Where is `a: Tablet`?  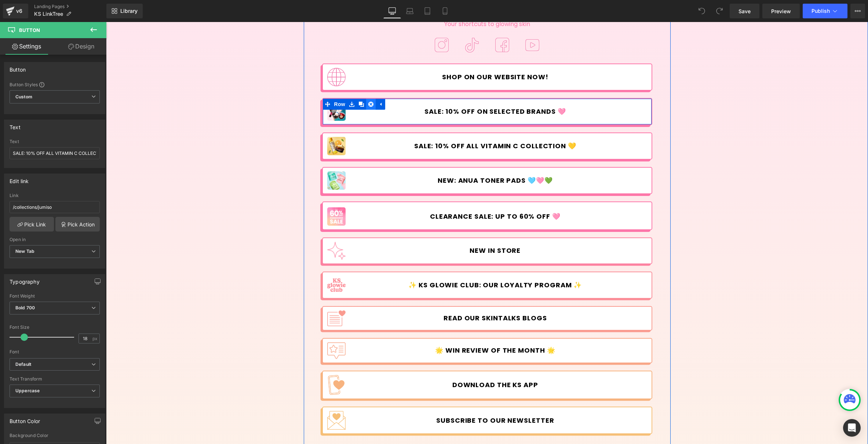 a: Tablet is located at coordinates (427, 11).